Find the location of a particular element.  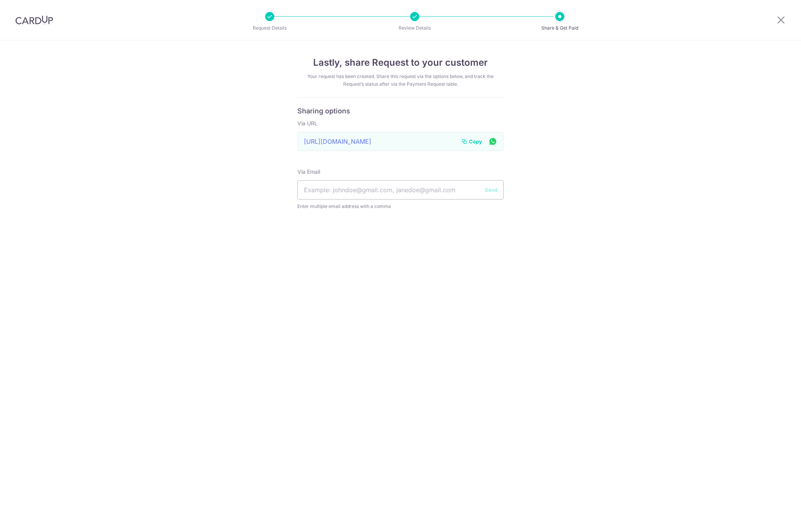

h4: Lastly, share Request to your customer is located at coordinates (400, 63).